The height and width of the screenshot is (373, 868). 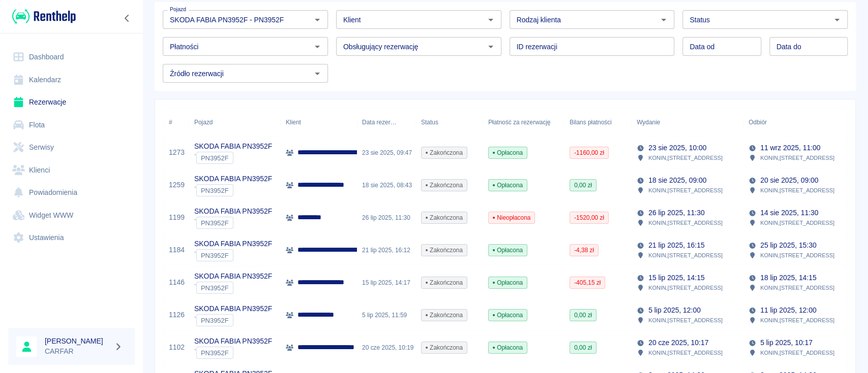 I want to click on button: Sort, so click(x=404, y=122).